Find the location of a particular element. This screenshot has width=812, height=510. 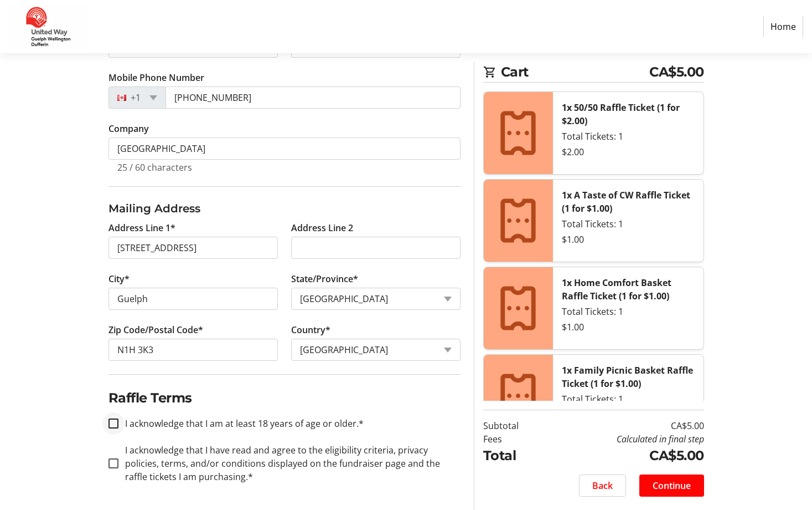

div: $2.00 is located at coordinates (628, 152).